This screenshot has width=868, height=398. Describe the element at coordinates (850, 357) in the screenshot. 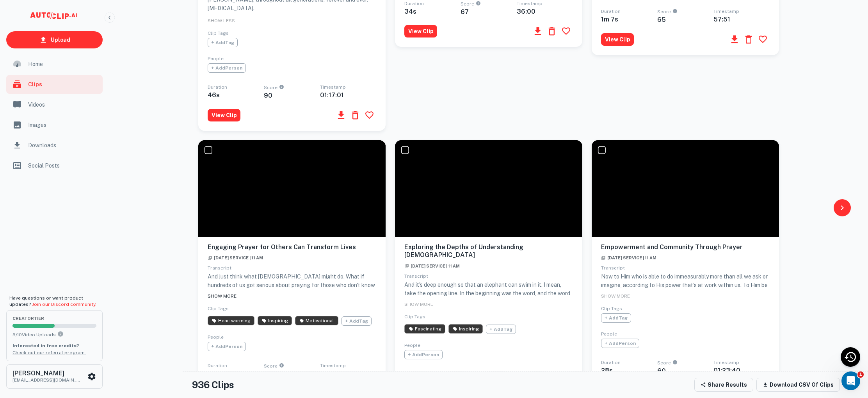

I see `div: Recent Activity` at that location.